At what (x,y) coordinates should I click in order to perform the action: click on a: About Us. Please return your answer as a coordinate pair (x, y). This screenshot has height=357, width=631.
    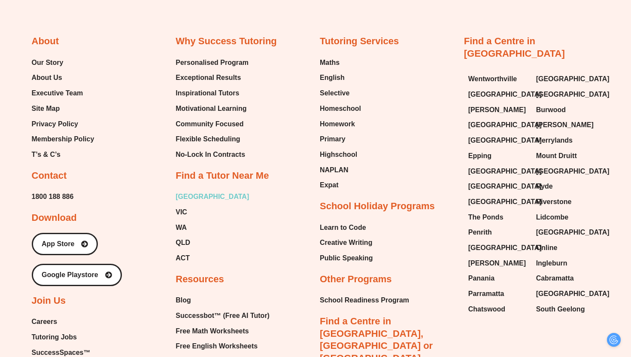
    Looking at the image, I should click on (63, 78).